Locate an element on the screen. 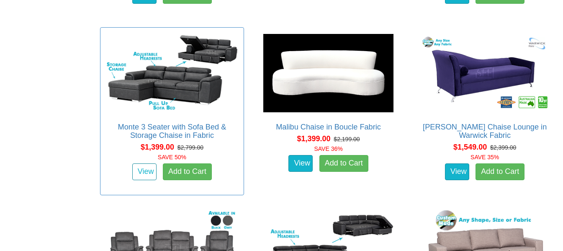  font: SAVE 50% is located at coordinates (172, 157).